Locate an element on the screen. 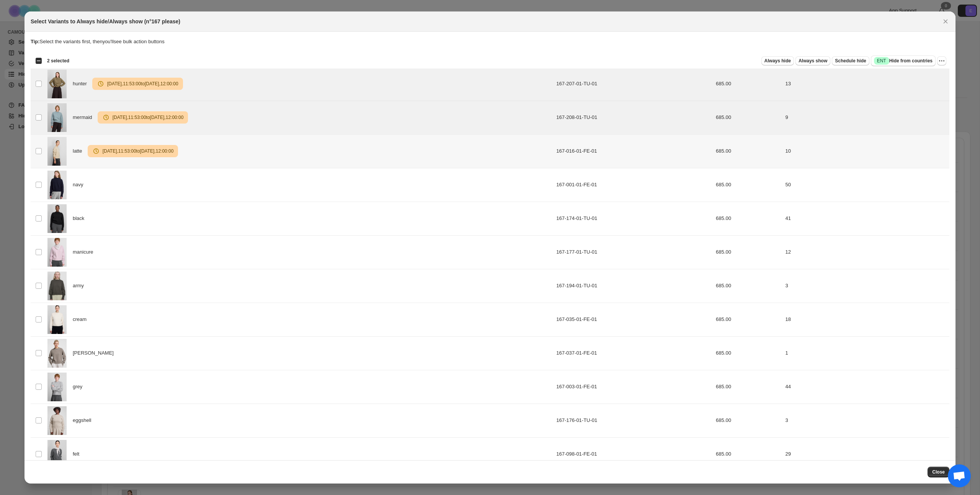 Image resolution: width=980 pixels, height=495 pixels. span: hunter is located at coordinates (82, 84).